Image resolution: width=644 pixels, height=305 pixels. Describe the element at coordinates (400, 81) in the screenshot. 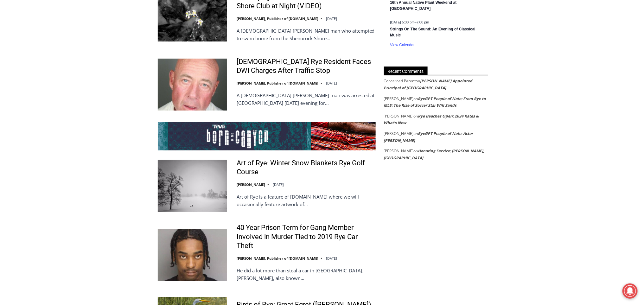

I see `span: Concerned Parent` at that location.